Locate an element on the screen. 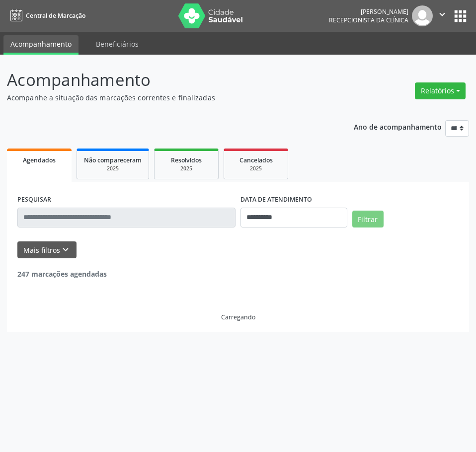 This screenshot has height=452, width=476. span: Cancelados is located at coordinates (256, 160).